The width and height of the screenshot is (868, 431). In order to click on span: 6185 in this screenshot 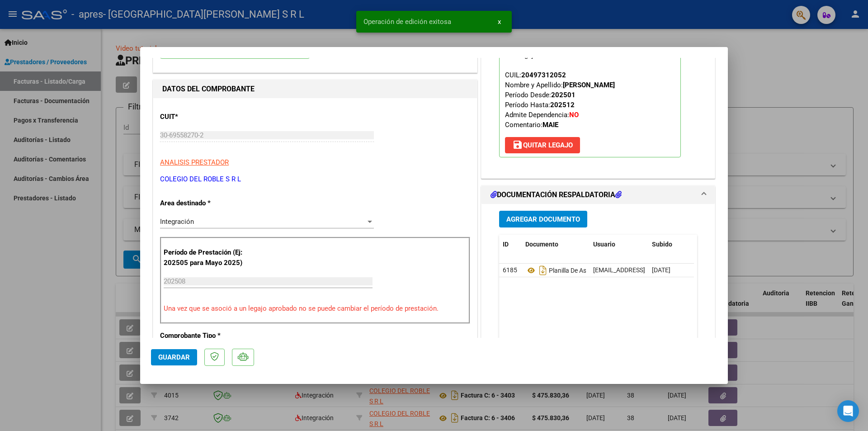, I will do `click(510, 270)`.